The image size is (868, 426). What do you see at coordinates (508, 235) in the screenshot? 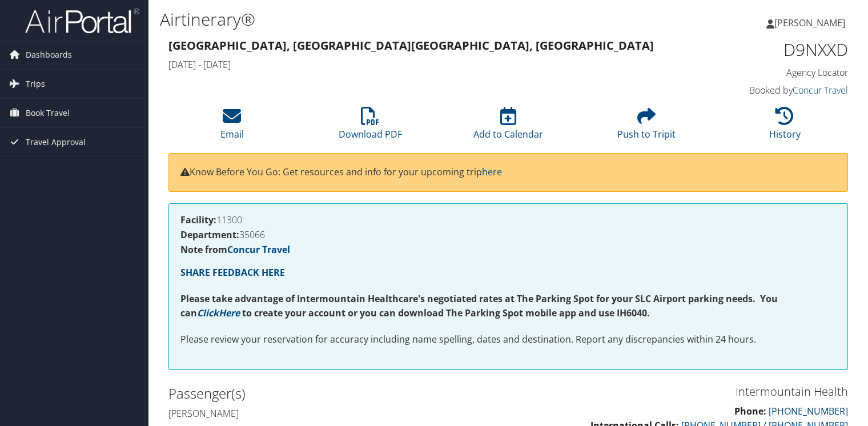
I see `h4: 35066` at bounding box center [508, 235].